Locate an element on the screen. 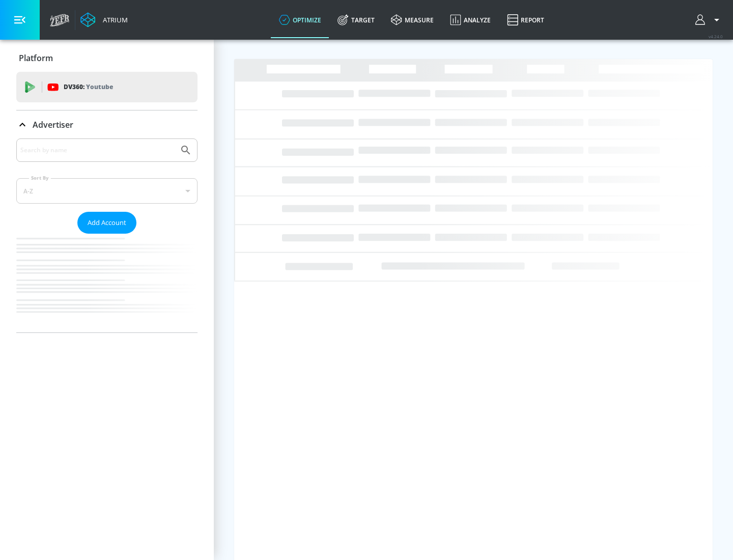  a: Atrium is located at coordinates (104, 20).